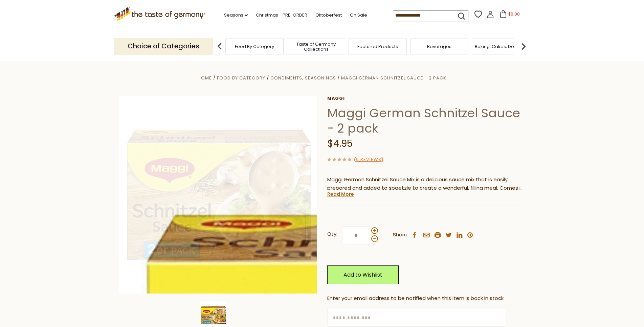  I want to click on span: $4.95, so click(340, 144).